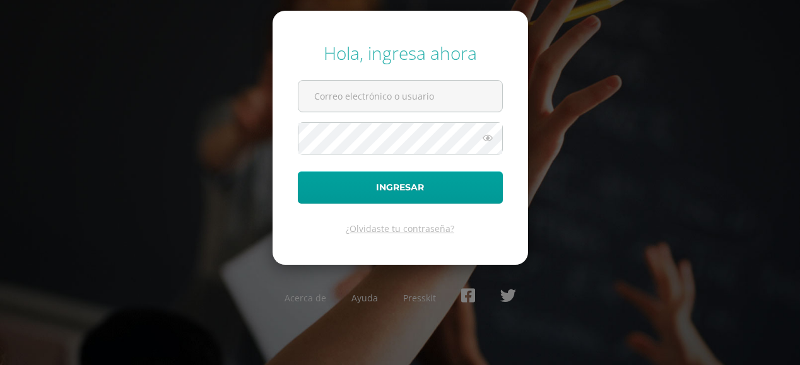  I want to click on a: Acerca de, so click(305, 298).